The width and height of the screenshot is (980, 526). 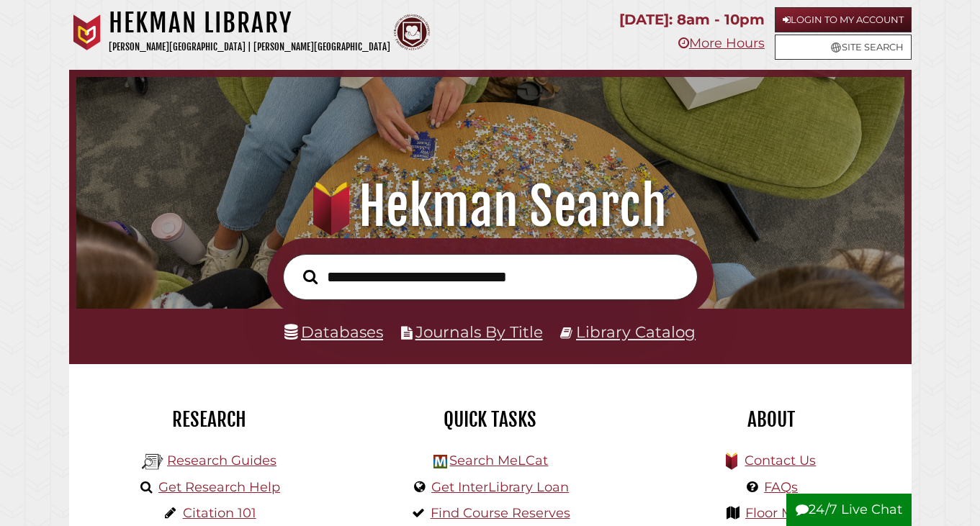 I want to click on a: Search MeLCat, so click(x=498, y=461).